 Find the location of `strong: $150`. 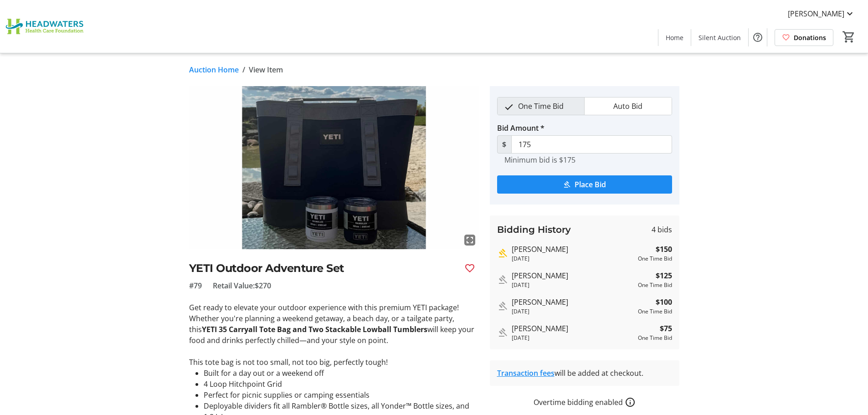

strong: $150 is located at coordinates (664, 249).